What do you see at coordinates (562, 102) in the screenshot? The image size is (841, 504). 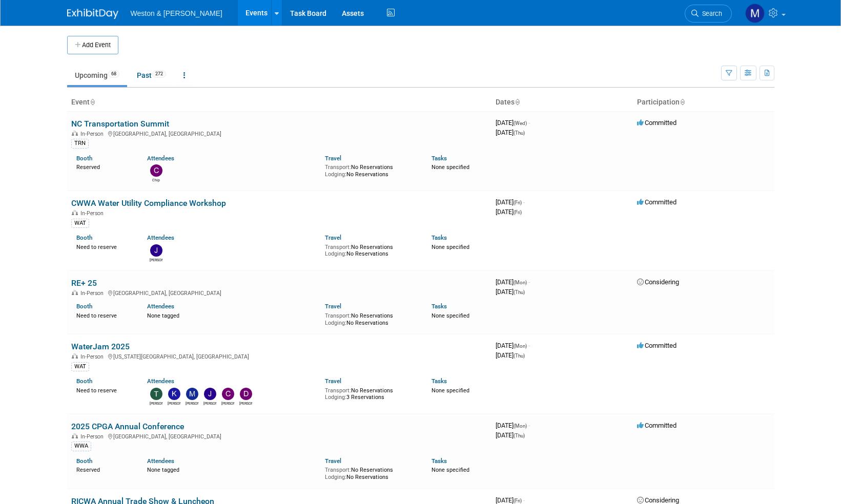 I see `th: Dates` at bounding box center [562, 102].